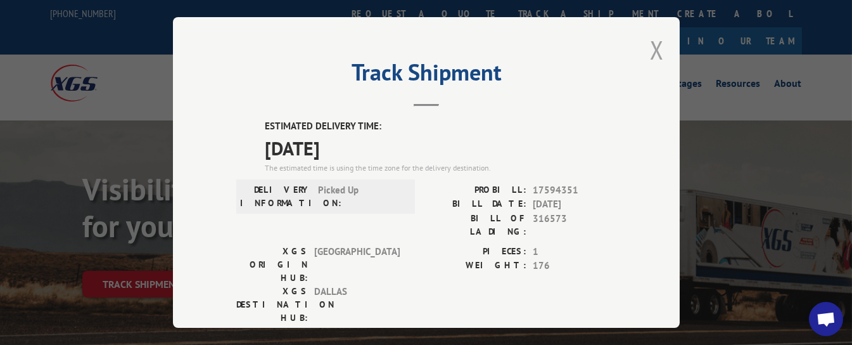  Describe the element at coordinates (575, 251) in the screenshot. I see `span: 1` at that location.